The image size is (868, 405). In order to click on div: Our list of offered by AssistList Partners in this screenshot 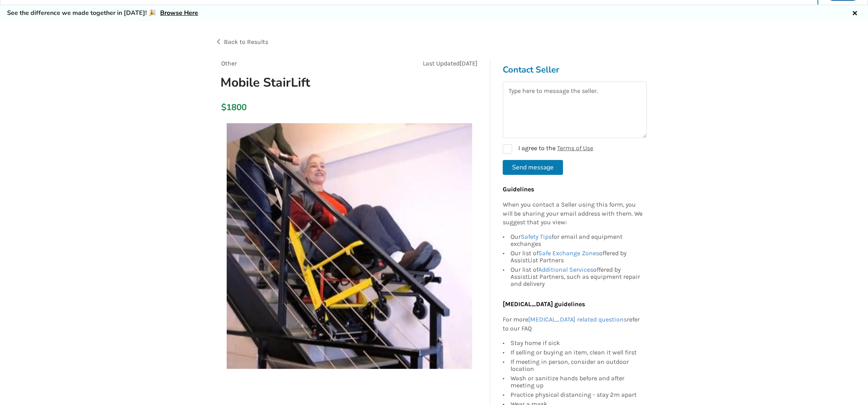, I will do `click(577, 257)`.